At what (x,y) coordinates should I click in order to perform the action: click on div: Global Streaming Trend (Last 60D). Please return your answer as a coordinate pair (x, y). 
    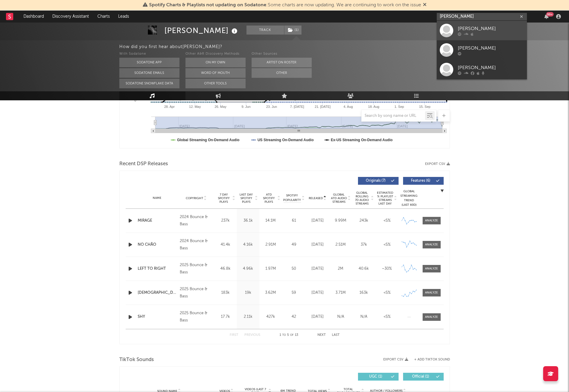
    Looking at the image, I should click on (409, 198).